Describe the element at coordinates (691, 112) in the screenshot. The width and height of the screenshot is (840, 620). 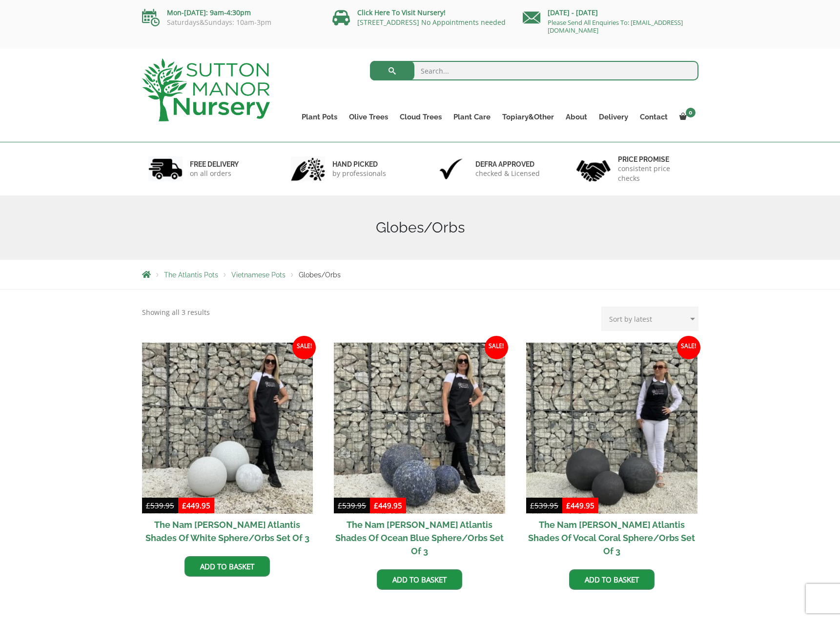
I see `span: 0` at that location.